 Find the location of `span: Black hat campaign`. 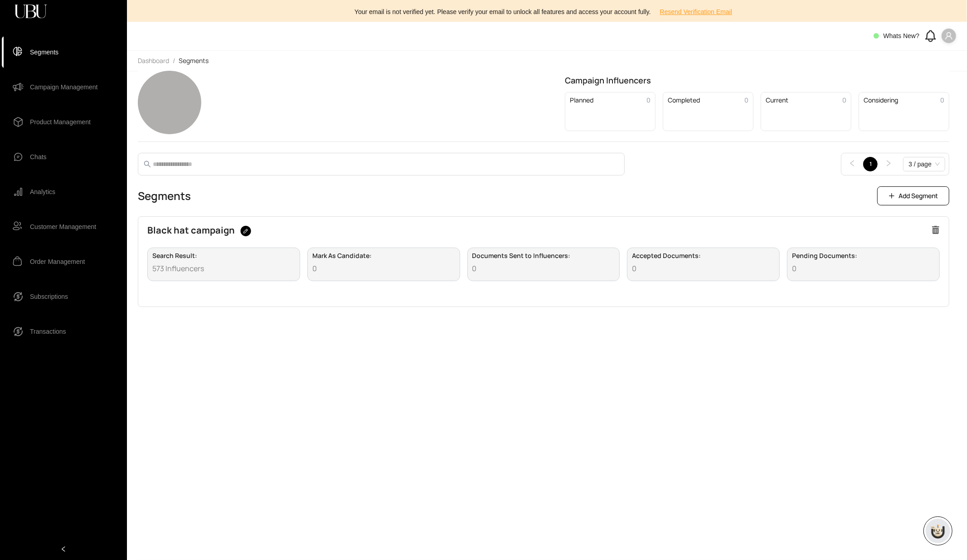

span: Black hat campaign is located at coordinates (199, 231).